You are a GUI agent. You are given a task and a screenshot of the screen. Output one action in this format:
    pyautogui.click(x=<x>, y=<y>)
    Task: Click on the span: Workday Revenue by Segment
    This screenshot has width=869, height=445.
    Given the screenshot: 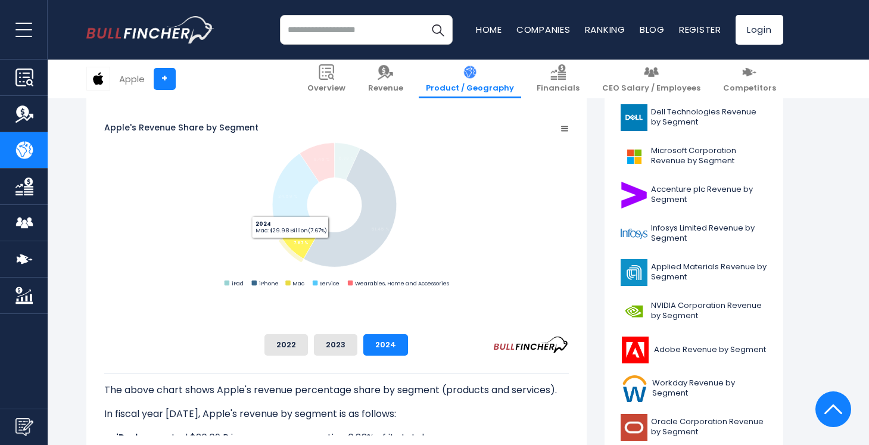 What is the action you would take?
    pyautogui.click(x=709, y=388)
    